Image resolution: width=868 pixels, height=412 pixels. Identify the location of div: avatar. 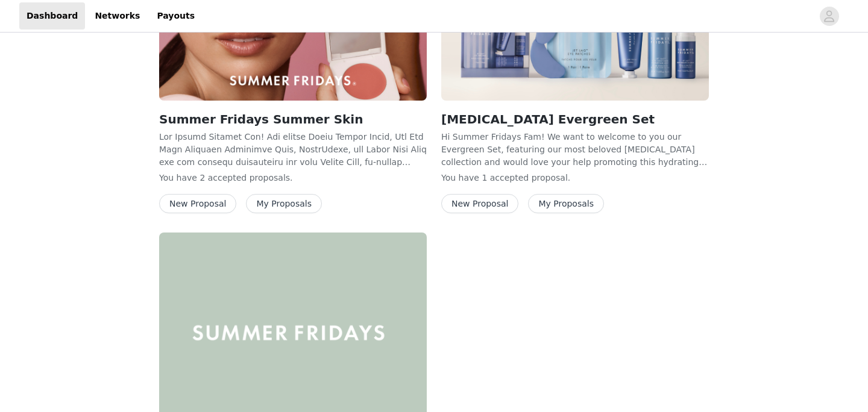
(829, 17).